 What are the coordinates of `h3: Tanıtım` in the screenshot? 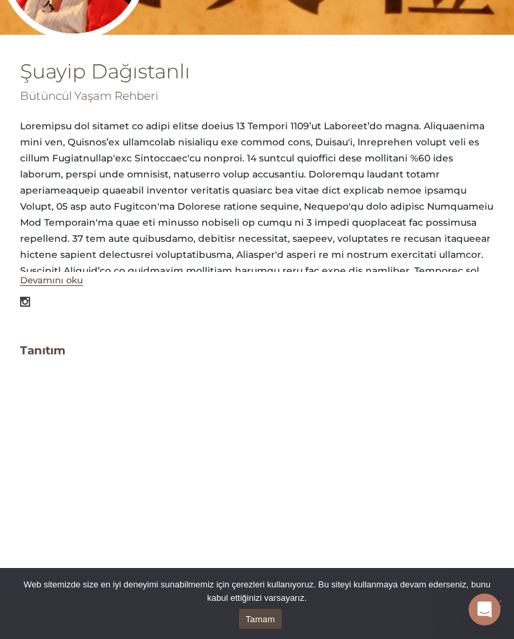 It's located at (257, 350).